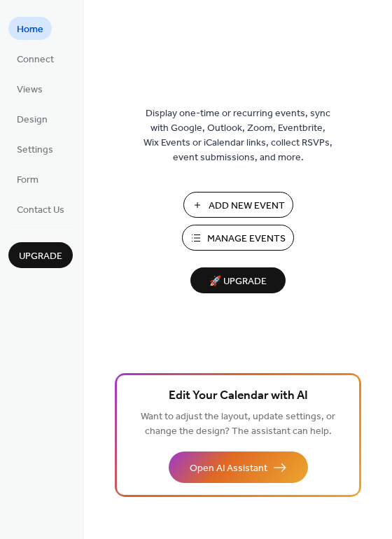 The width and height of the screenshot is (392, 539). What do you see at coordinates (32, 120) in the screenshot?
I see `span: Design` at bounding box center [32, 120].